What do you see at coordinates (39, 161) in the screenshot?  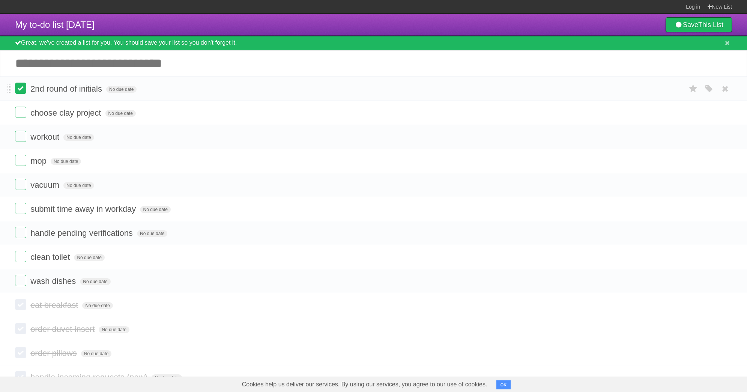 I see `span: mop` at bounding box center [39, 161].